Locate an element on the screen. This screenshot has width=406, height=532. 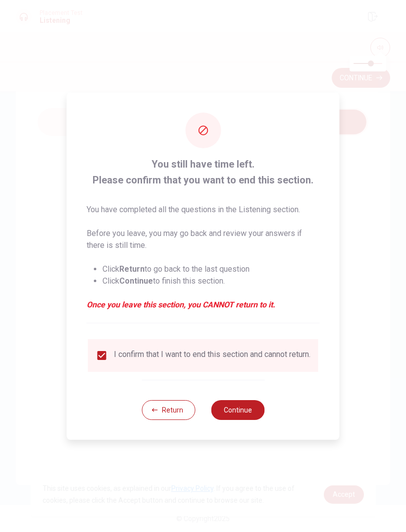
li: Click to go back to the last question is located at coordinates (211, 269).